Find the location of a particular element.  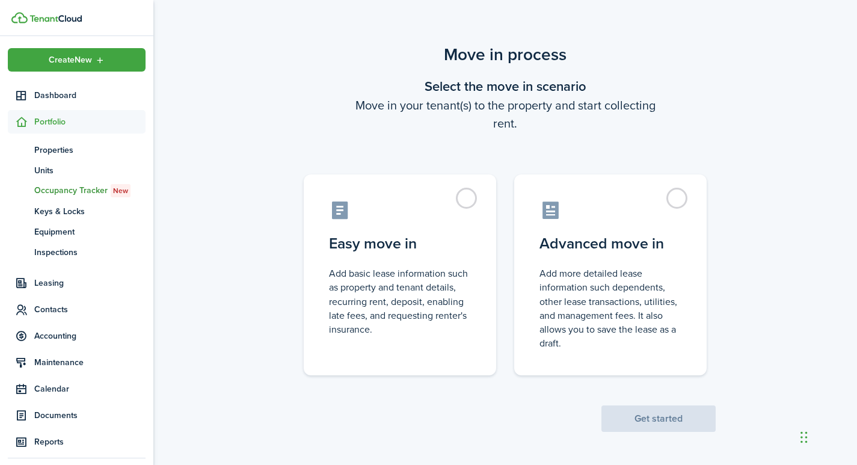

span: Maintenance is located at coordinates (90, 362).